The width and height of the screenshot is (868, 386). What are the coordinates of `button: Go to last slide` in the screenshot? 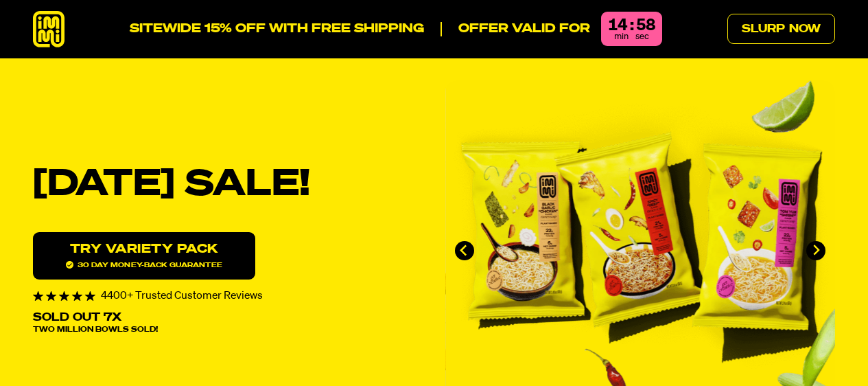 It's located at (464, 251).